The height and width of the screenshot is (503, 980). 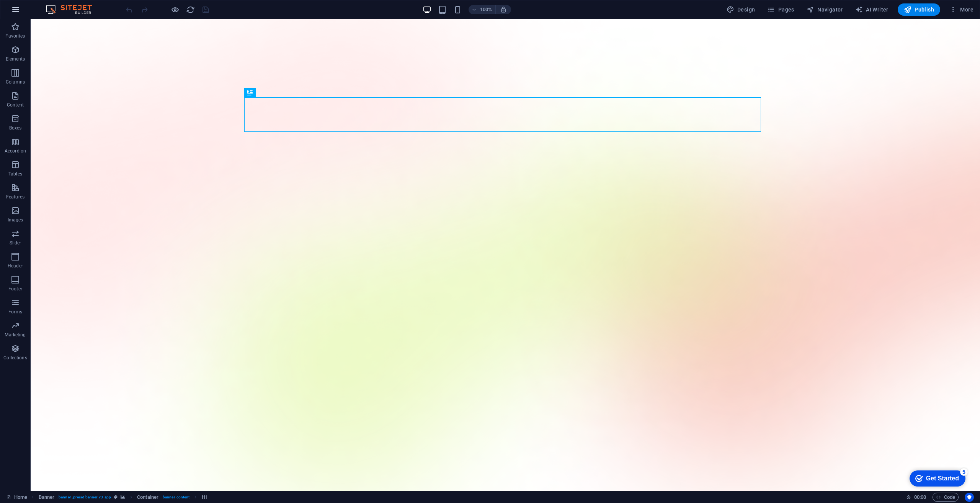 What do you see at coordinates (175, 497) in the screenshot?
I see `span: . banner-content` at bounding box center [175, 497].